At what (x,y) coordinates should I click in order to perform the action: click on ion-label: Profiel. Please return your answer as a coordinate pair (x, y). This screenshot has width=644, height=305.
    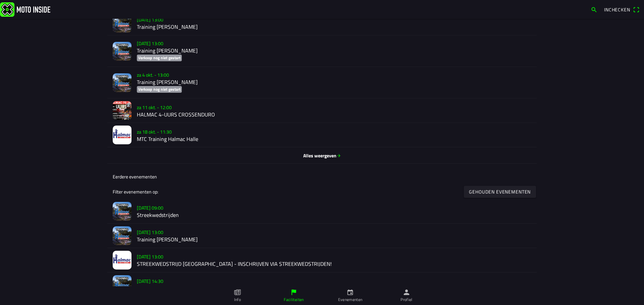
    Looking at the image, I should click on (407, 300).